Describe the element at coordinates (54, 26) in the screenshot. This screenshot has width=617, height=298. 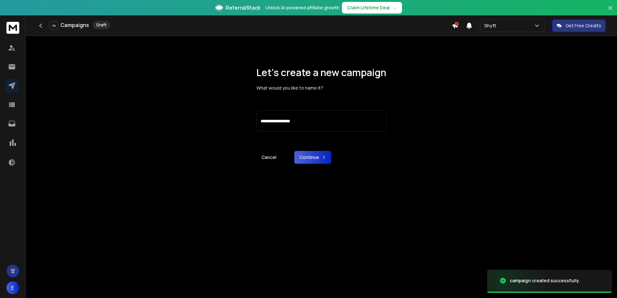
I see `p: 0 %` at that location.